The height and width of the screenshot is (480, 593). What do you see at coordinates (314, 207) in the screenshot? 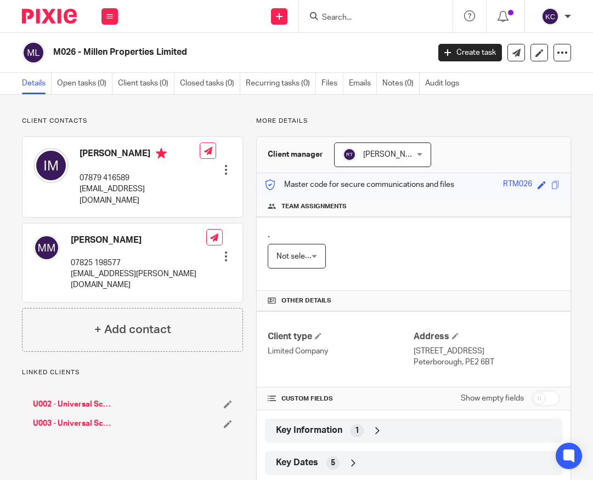
I see `span: Team assignments` at bounding box center [314, 207].